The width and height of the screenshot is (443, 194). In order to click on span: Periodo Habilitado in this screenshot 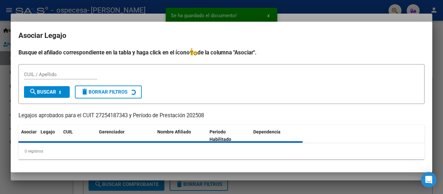, I will do `click(220, 136)`.